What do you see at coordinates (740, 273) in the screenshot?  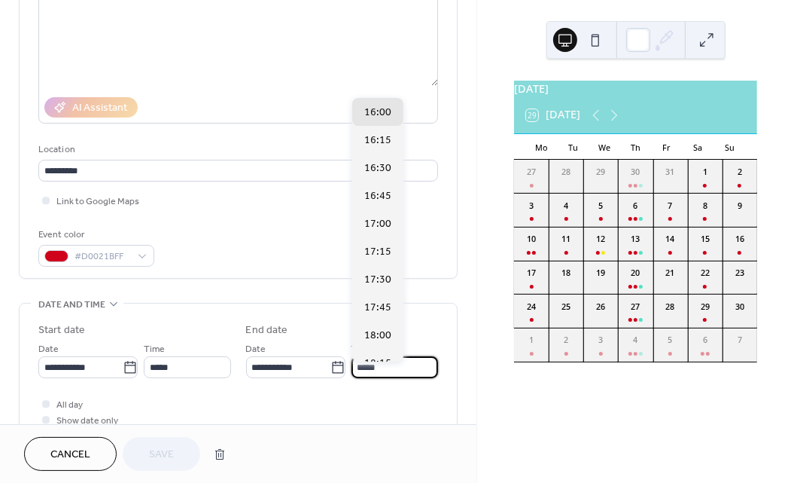 I see `div: 23` at bounding box center [740, 273].